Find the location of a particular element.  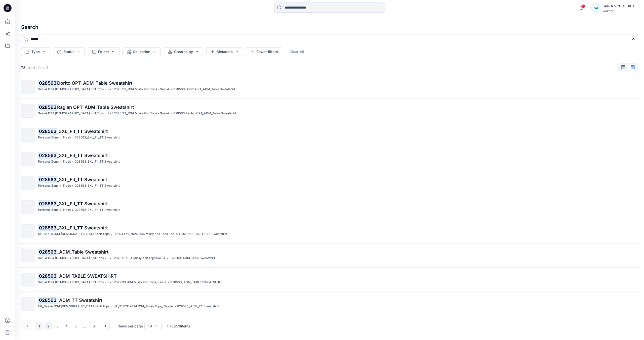

h4: Search is located at coordinates (330, 27).